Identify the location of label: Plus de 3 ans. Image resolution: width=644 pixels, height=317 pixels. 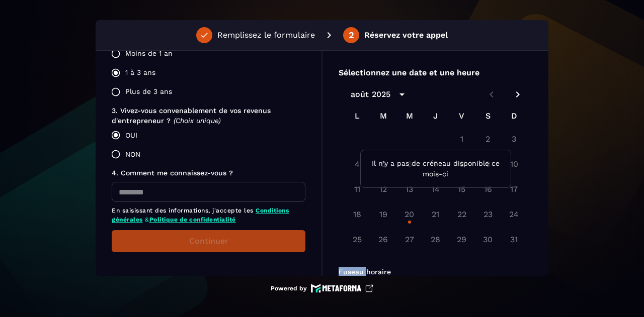
(206, 92).